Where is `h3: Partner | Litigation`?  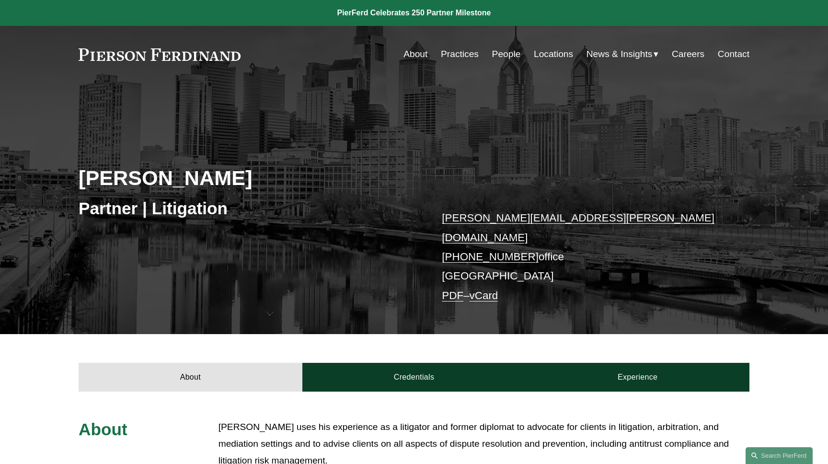
h3: Partner | Litigation is located at coordinates (246, 208).